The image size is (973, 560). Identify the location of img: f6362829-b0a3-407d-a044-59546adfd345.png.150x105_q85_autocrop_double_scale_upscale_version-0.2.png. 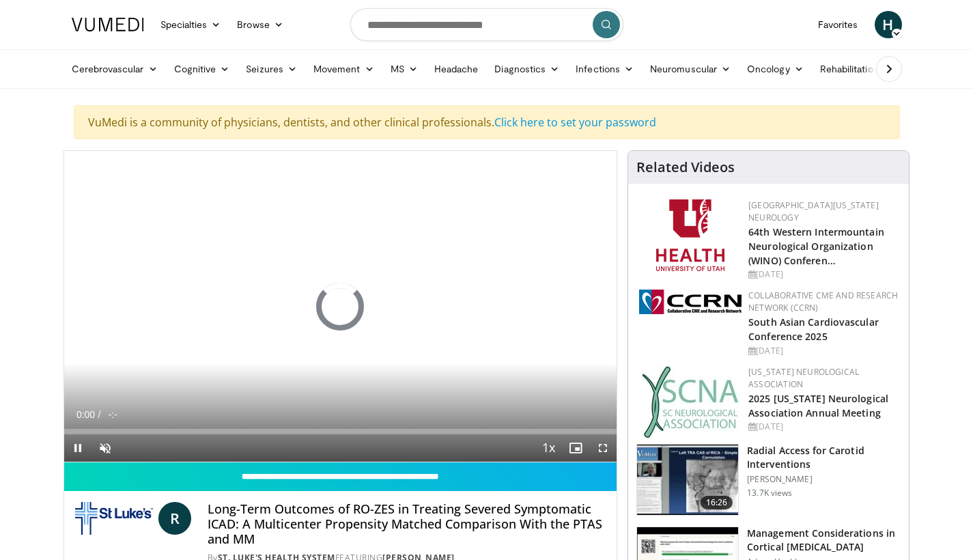
(690, 235).